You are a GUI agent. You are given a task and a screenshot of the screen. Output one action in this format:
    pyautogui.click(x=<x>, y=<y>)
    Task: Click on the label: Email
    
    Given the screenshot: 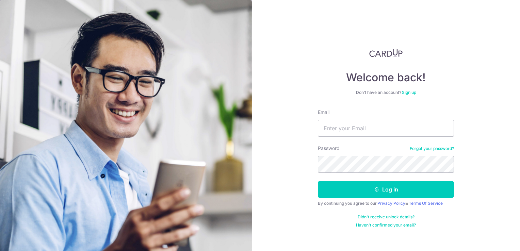 What is the action you would take?
    pyautogui.click(x=324, y=112)
    